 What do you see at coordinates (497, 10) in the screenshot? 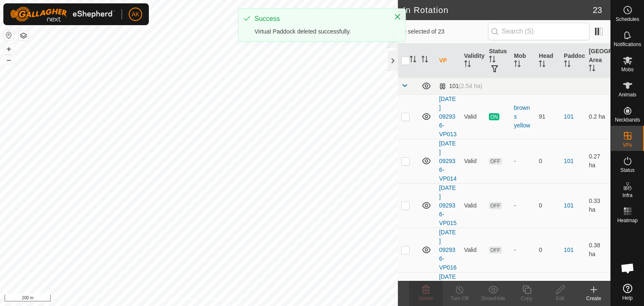
I see `h2: In Rotation` at bounding box center [497, 10].